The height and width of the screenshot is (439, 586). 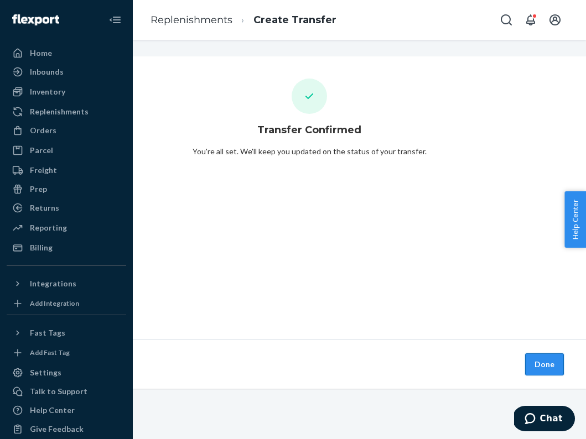 What do you see at coordinates (48, 333) in the screenshot?
I see `div: Fast Tags` at bounding box center [48, 333].